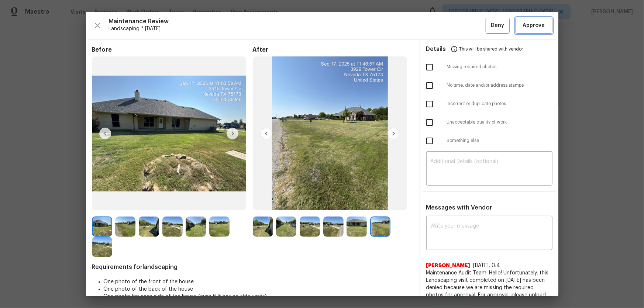 The height and width of the screenshot is (308, 644). I want to click on button: Deny, so click(497, 25).